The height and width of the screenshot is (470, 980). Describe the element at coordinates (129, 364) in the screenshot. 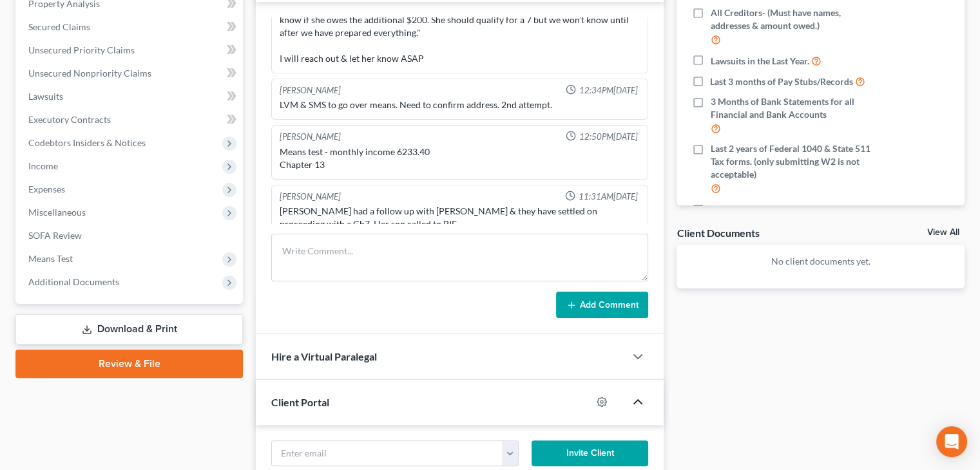

I see `a: Review & File` at that location.